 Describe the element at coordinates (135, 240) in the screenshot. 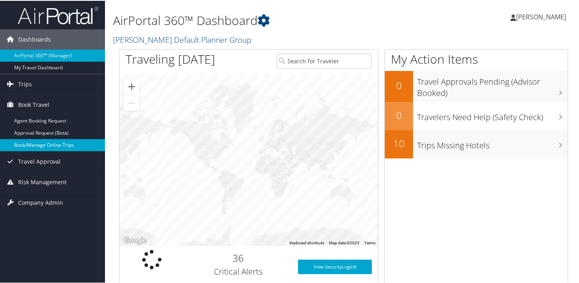

I see `img: Google` at that location.